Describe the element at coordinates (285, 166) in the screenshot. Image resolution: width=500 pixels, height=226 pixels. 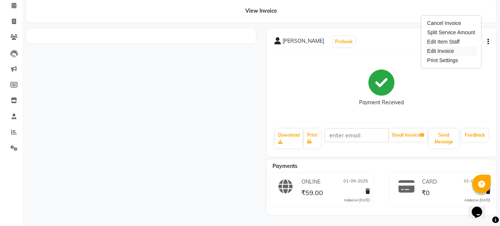
I see `span: Payments` at that location.